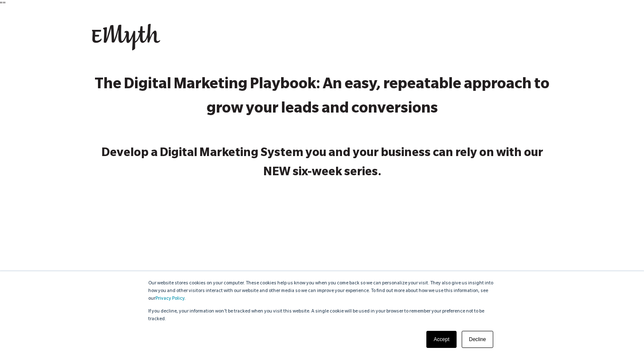 This screenshot has height=359, width=644. What do you see at coordinates (170, 299) in the screenshot?
I see `a: Privacy Policy` at bounding box center [170, 299].